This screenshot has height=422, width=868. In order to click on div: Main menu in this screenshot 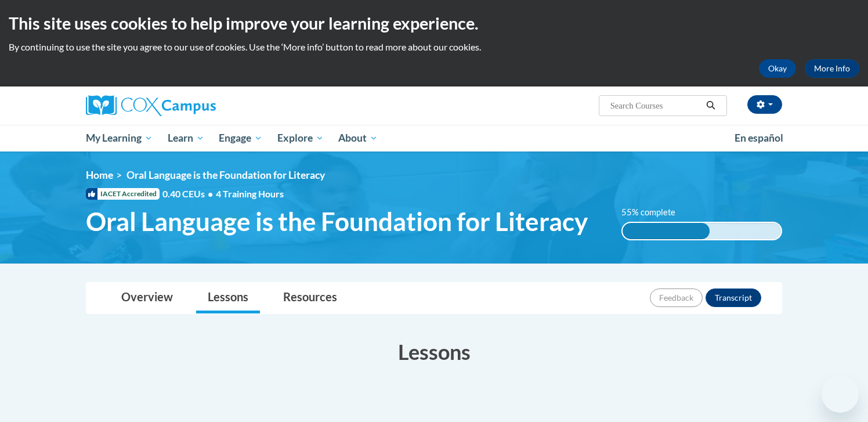, I will do `click(434, 138)`.